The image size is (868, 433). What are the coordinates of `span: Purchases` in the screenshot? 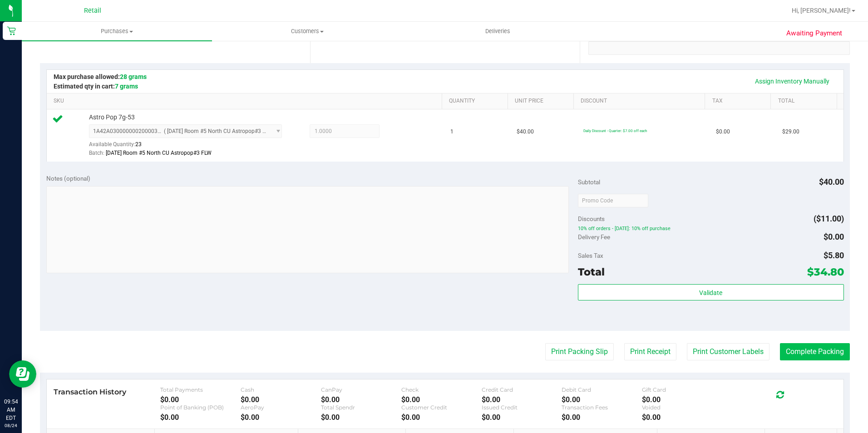 It's located at (117, 31).